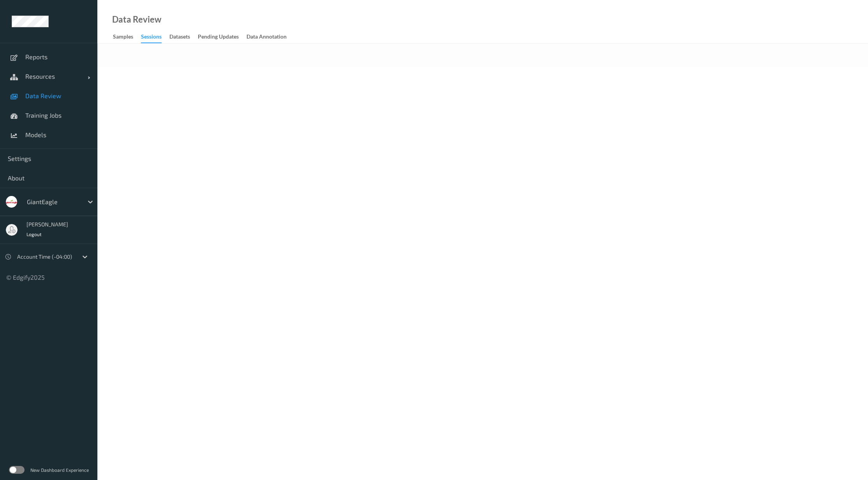  What do you see at coordinates (137, 20) in the screenshot?
I see `div: Data Review` at bounding box center [137, 20].